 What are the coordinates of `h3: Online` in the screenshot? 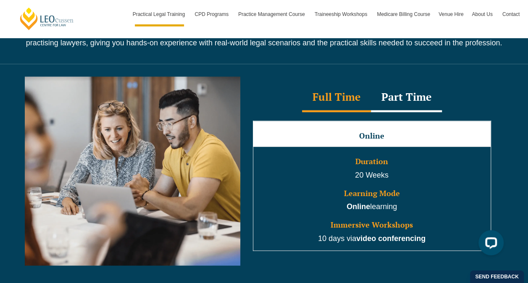 It's located at (372, 136).